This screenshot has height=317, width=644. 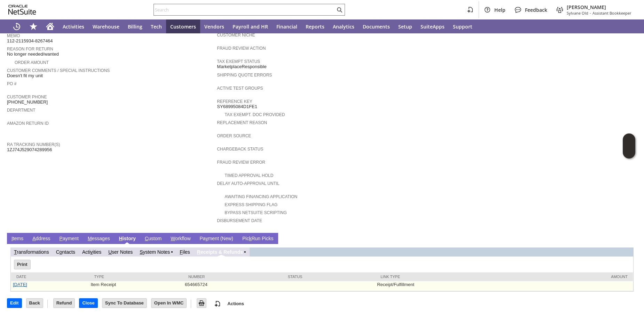 What do you see at coordinates (612, 13) in the screenshot?
I see `span: Assistant Bookkeeper` at bounding box center [612, 13].